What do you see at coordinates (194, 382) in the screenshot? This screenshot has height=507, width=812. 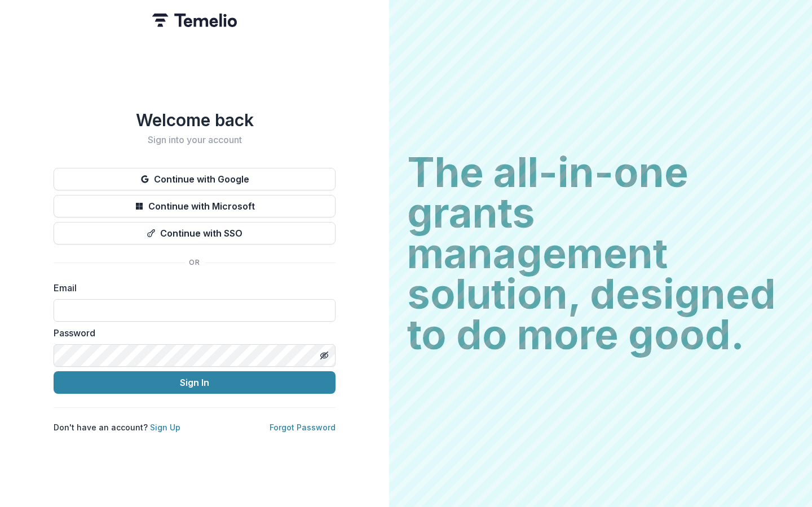 I see `button: Sign In` at bounding box center [194, 382].